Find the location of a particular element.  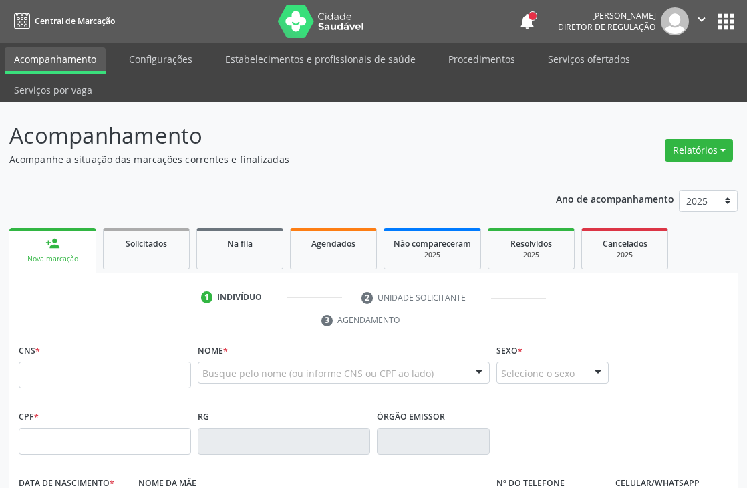

button: apps is located at coordinates (726, 21).